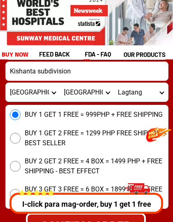 The image size is (173, 222). What do you see at coordinates (140, 92) in the screenshot?
I see `select: Select commune` at bounding box center [140, 92].